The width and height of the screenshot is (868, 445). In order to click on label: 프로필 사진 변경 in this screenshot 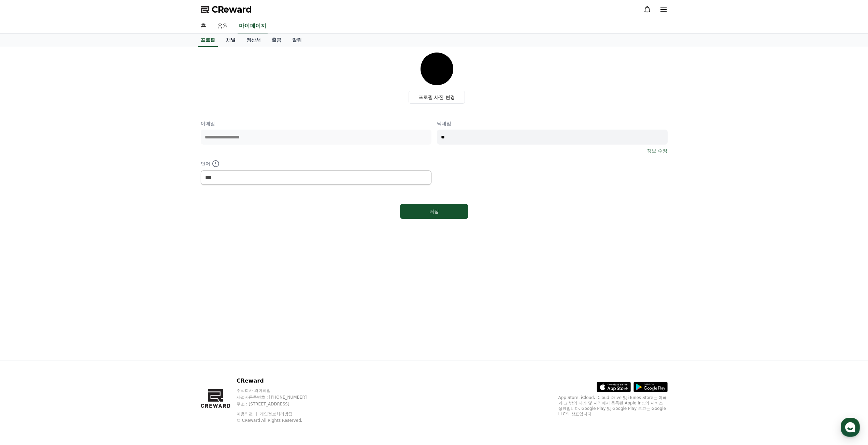, I will do `click(436, 97)`.